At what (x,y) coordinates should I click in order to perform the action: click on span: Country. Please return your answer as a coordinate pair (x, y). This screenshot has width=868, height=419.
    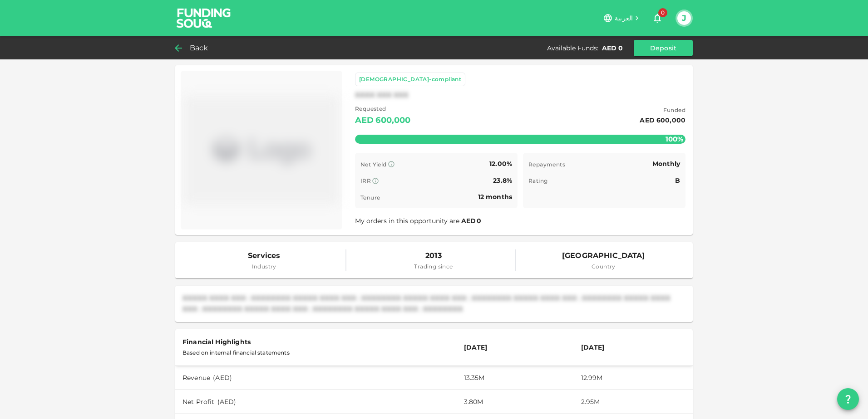
    Looking at the image, I should click on (604, 266).